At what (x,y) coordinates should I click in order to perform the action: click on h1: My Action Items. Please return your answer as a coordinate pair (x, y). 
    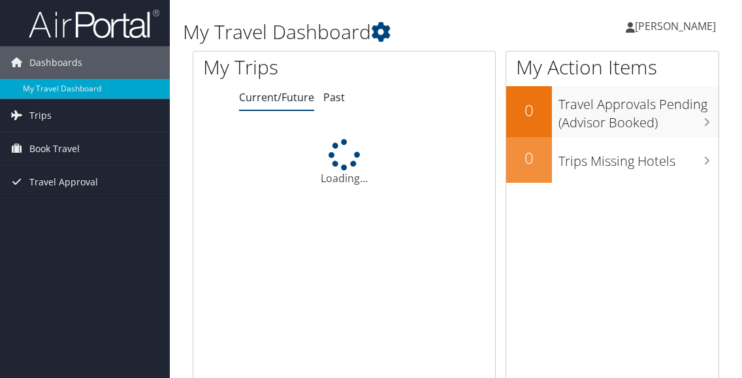
    Looking at the image, I should click on (612, 67).